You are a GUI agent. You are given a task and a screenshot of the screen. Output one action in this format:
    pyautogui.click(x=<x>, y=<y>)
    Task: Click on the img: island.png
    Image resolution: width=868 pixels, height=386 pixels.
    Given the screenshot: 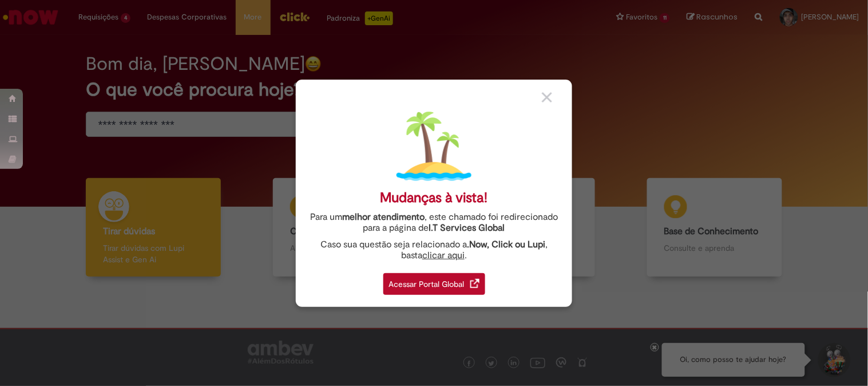 What is the action you would take?
    pyautogui.click(x=434, y=146)
    